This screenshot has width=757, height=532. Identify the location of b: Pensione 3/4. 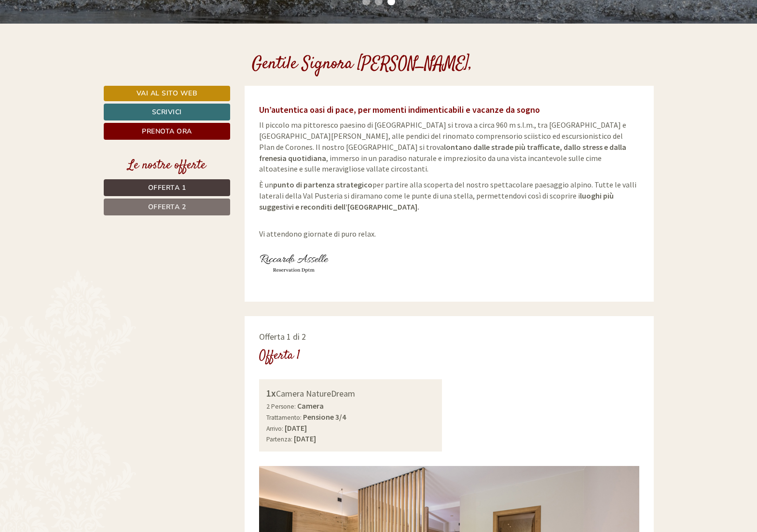
(324, 417).